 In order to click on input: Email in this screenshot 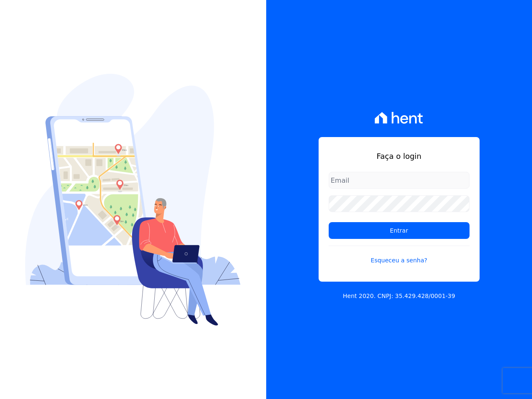, I will do `click(399, 180)`.